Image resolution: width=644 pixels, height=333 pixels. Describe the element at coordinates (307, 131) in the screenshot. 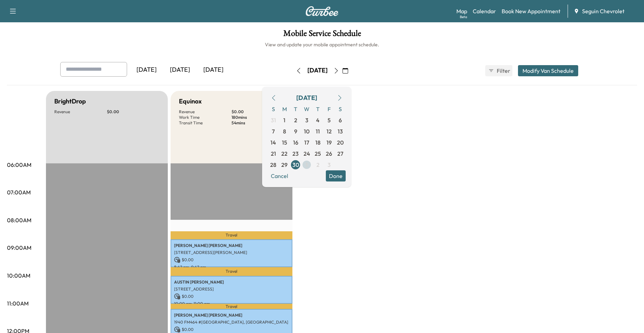

I see `span: 10` at that location.